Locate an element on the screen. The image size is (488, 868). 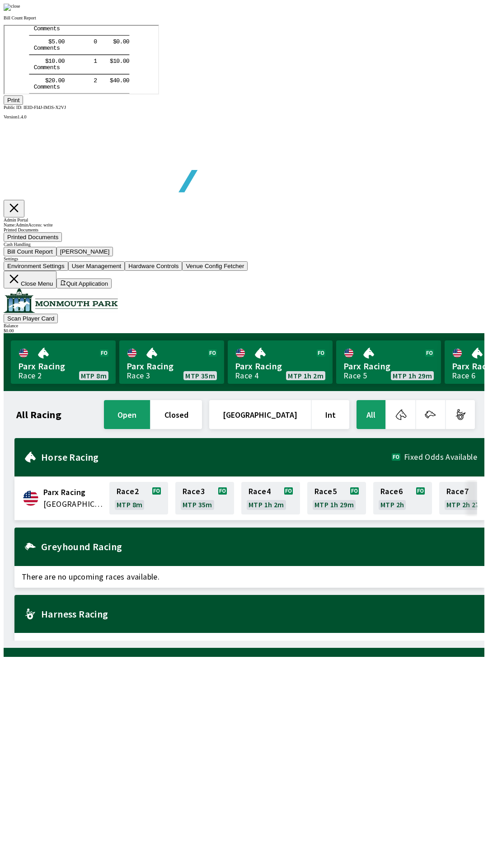
tspan: 2 is located at coordinates (91, 55).